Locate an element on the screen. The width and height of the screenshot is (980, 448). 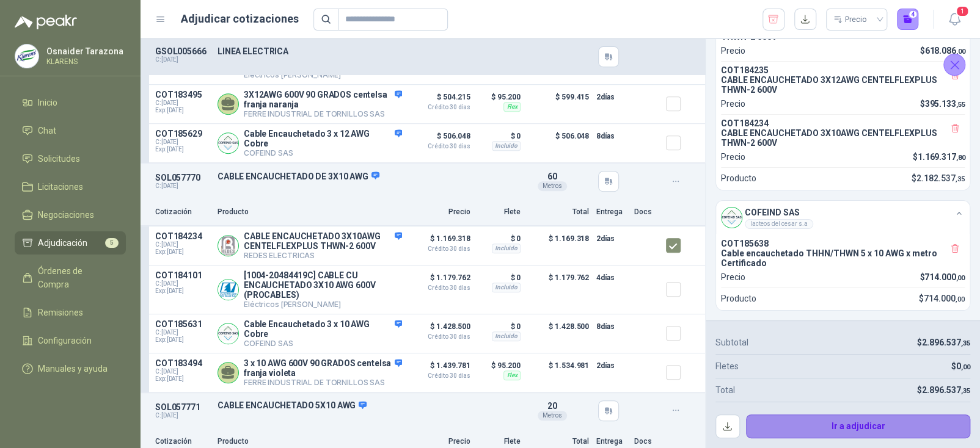
p: [1004-20484419C] CABLE CU ENCAUCHETADO 3X10 AWG 600V (PROCABLES) is located at coordinates (322, 285).